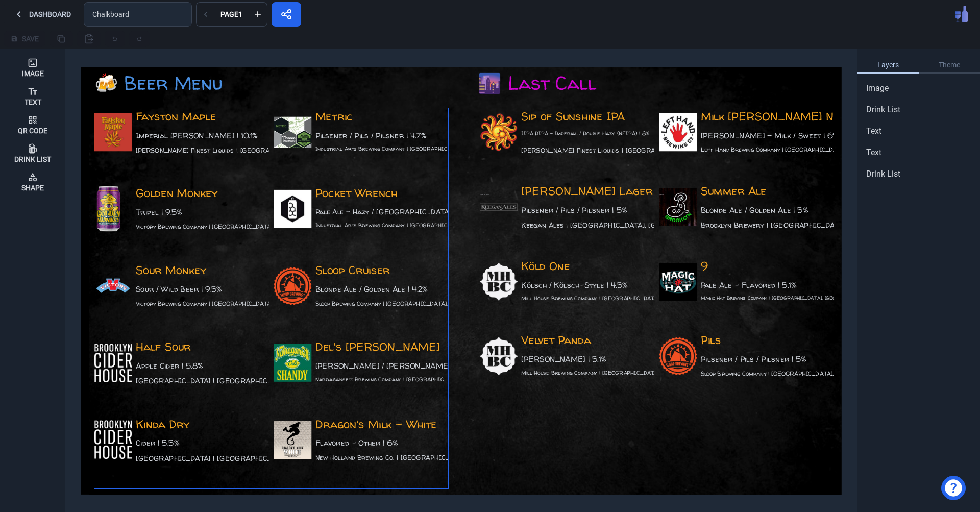 Image resolution: width=980 pixels, height=512 pixels. What do you see at coordinates (646, 84) in the screenshot?
I see `div: 🌆 Last Call` at bounding box center [646, 84].